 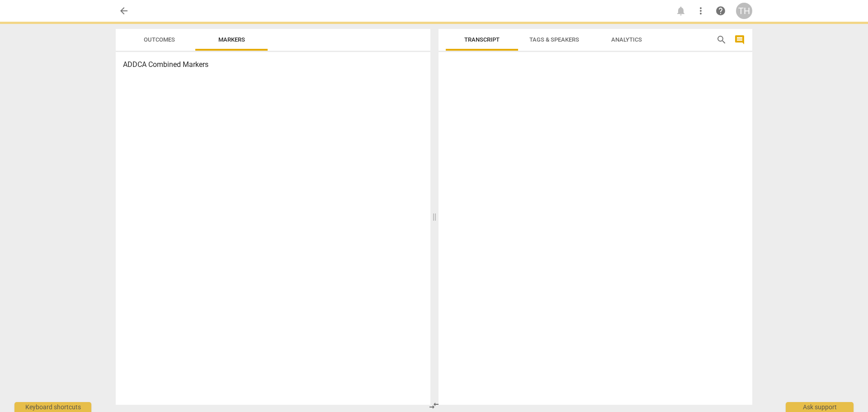 What do you see at coordinates (721, 40) in the screenshot?
I see `button: Search` at bounding box center [721, 40].